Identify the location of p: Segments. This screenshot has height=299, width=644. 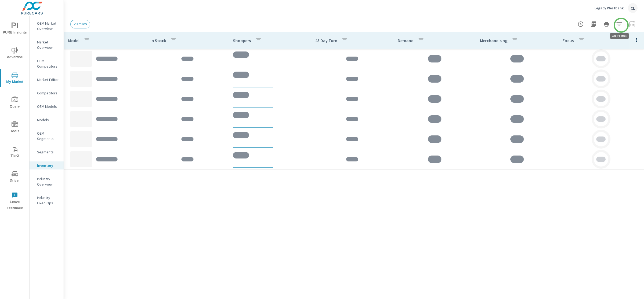
(48, 152).